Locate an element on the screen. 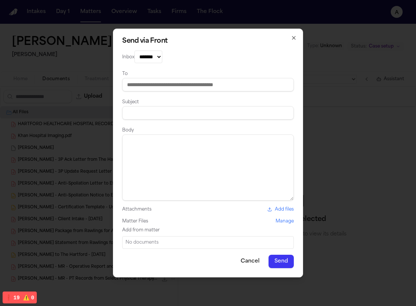  label: To is located at coordinates (125, 74).